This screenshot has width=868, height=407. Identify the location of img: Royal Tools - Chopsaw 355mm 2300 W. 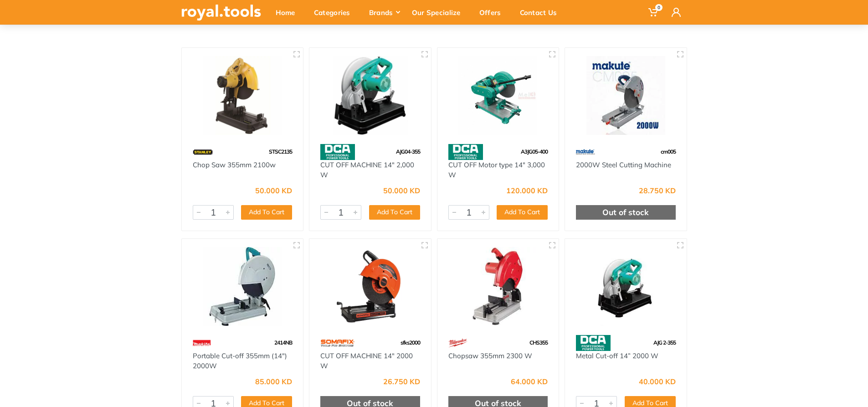
(498, 286).